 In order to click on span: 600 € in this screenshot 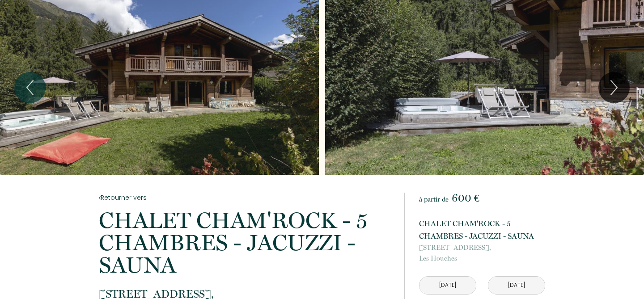, I will do `click(466, 198)`.